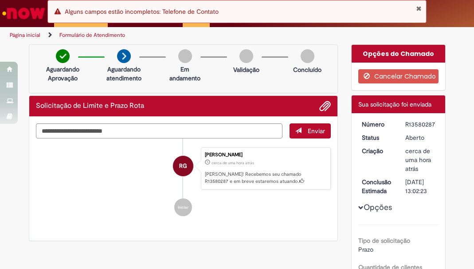  I want to click on div: 30/09/2025 10:02:19, so click(421, 160).